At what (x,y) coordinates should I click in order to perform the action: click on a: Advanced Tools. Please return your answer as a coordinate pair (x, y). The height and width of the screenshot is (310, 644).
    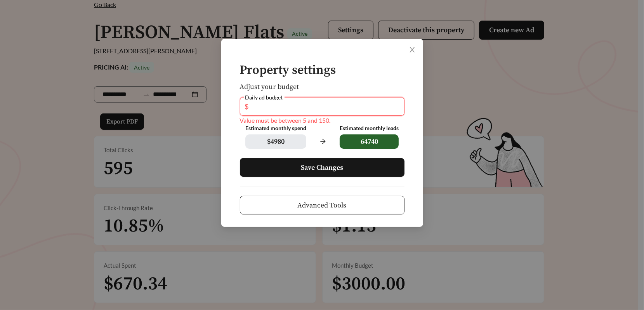
    Looking at the image, I should click on (322, 205).